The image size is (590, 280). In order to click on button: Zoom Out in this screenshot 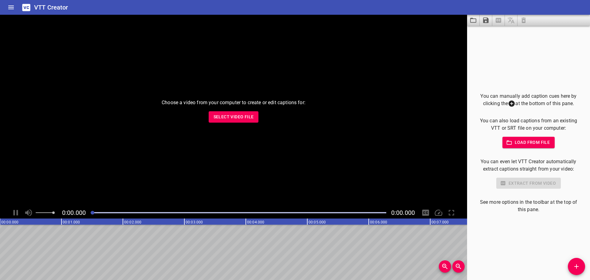, I will do `click(459, 267)`.